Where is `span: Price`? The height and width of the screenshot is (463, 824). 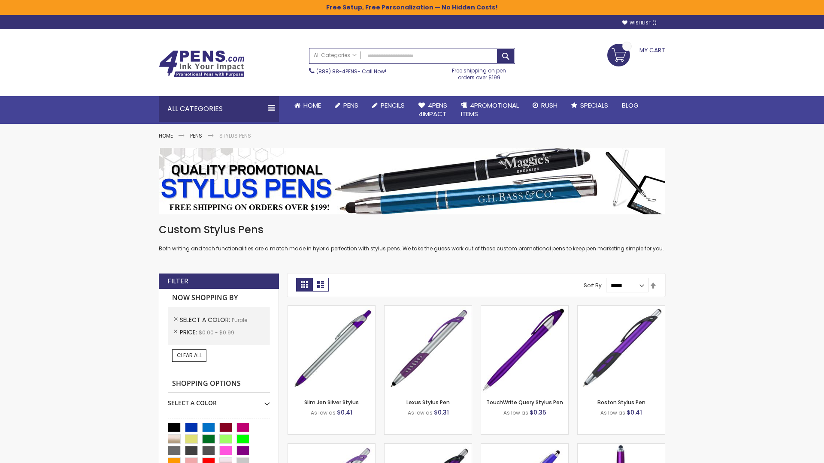 span: Price is located at coordinates (189, 332).